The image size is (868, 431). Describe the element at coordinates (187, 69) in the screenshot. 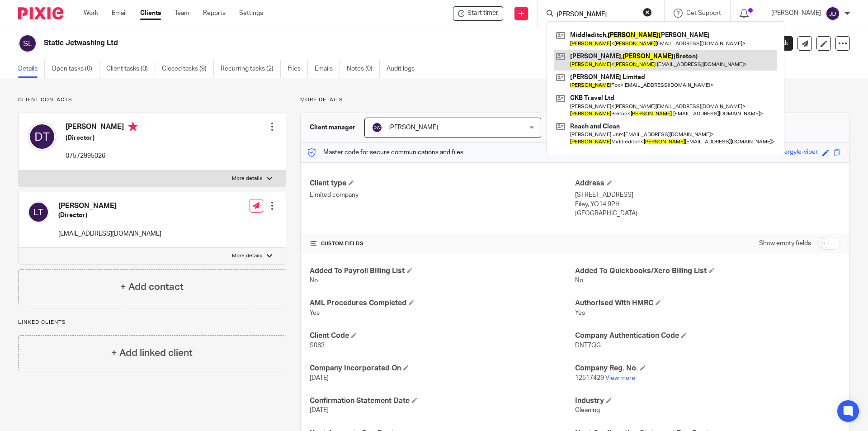

I see `a: Closed tasks (9)` at that location.